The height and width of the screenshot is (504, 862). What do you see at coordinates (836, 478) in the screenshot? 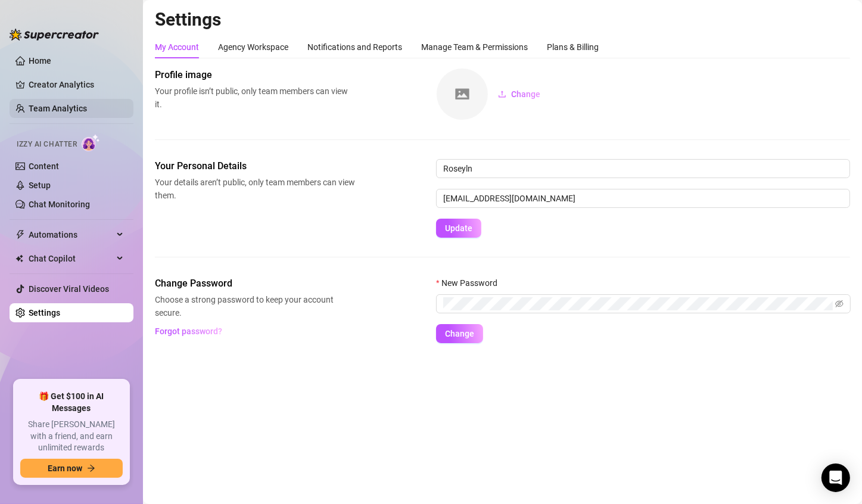
I see `div: Open Intercom Messenger` at bounding box center [836, 478].